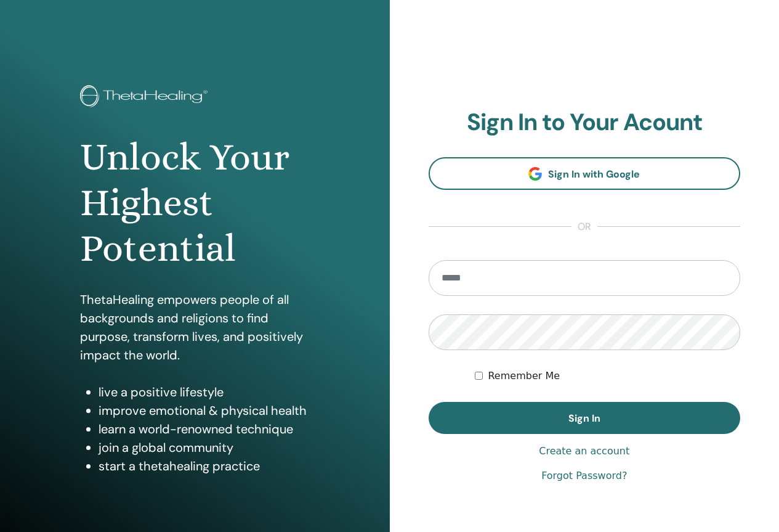 The height and width of the screenshot is (532, 779). I want to click on li: join a global community, so click(204, 447).